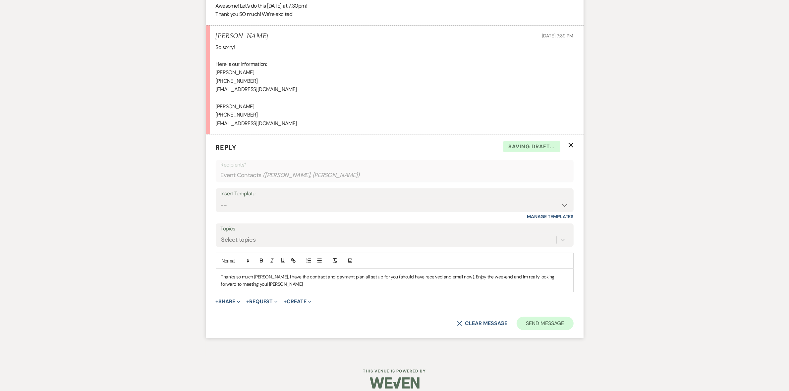 The width and height of the screenshot is (789, 391). I want to click on span: Reply, so click(226, 147).